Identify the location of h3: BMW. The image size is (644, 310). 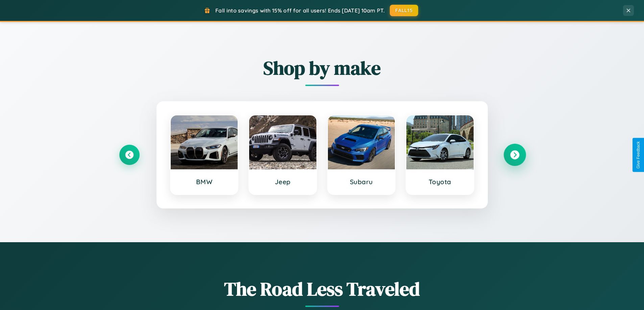
(204, 182).